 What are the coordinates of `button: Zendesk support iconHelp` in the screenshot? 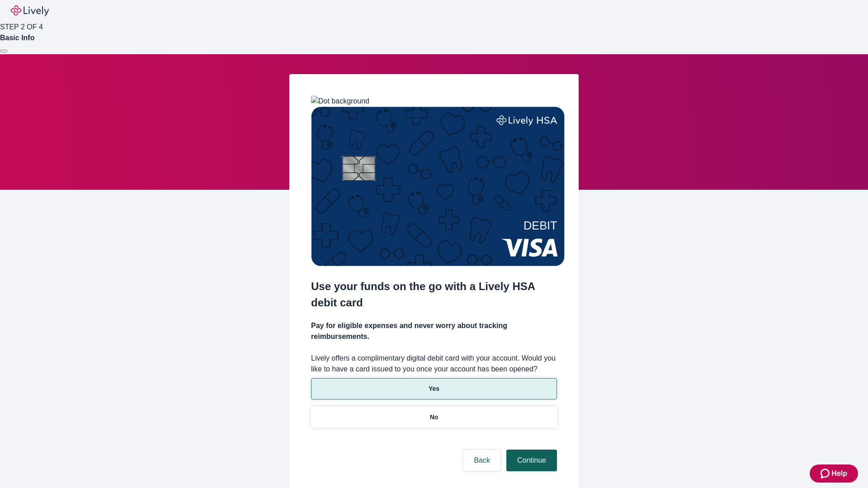 It's located at (833, 474).